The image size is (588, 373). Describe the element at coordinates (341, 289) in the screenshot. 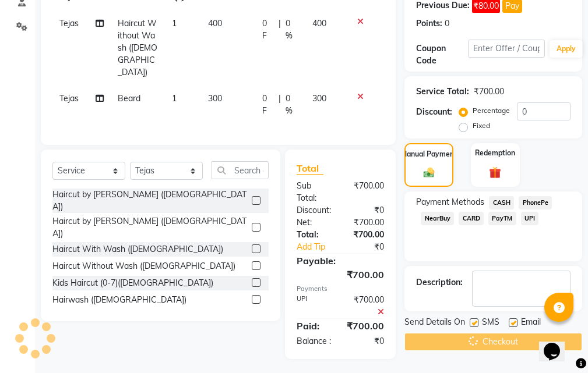

I see `div: Payments` at that location.